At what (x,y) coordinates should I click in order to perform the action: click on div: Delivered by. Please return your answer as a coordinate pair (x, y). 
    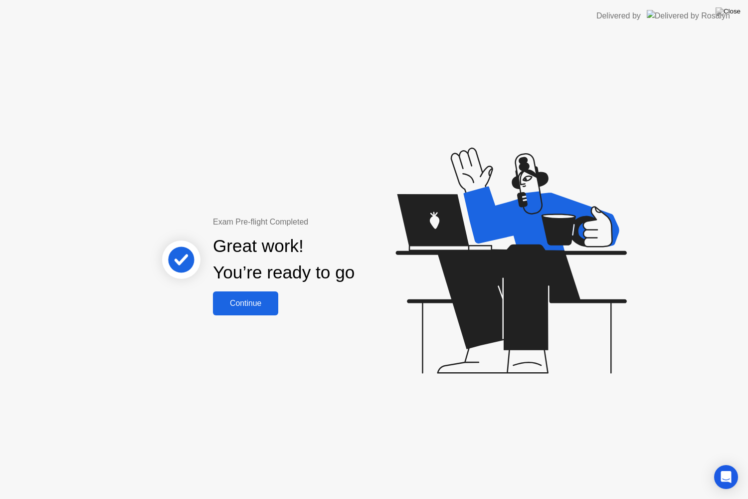
    Looking at the image, I should click on (619, 16).